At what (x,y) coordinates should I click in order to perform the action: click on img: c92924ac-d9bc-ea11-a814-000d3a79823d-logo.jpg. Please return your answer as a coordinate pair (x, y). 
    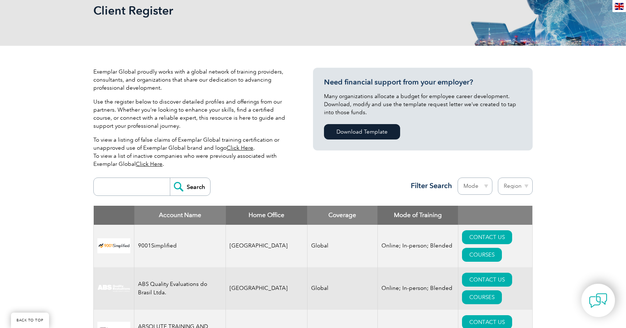
    Looking at the image, I should click on (114, 288).